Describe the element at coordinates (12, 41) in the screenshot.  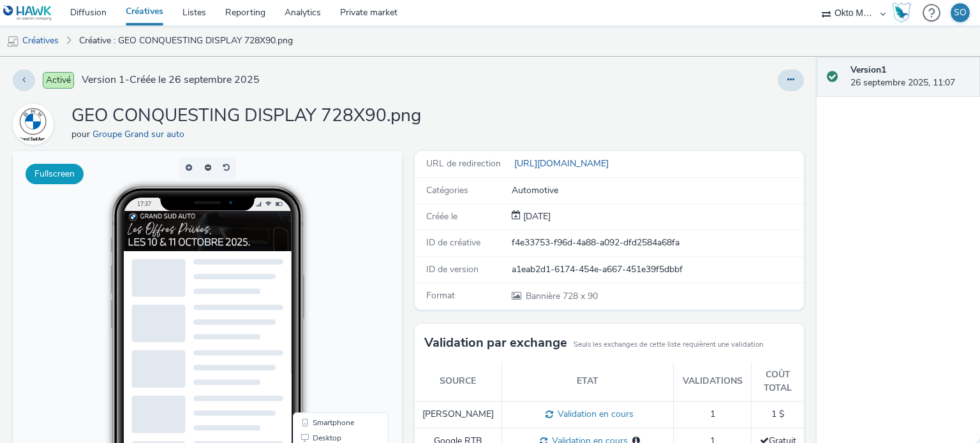
I see `img: mobile` at that location.